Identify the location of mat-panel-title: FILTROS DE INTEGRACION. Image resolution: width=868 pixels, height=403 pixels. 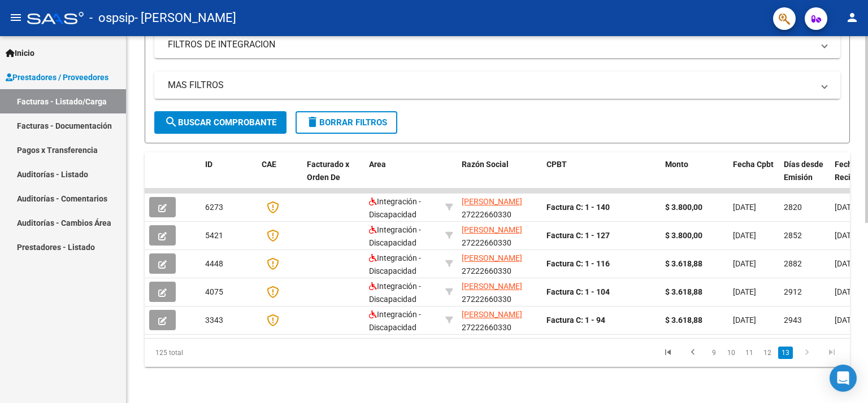
(490, 45).